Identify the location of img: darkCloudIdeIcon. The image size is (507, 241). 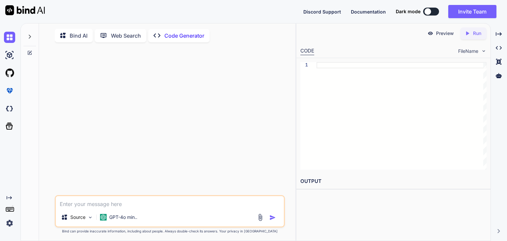
(10, 109).